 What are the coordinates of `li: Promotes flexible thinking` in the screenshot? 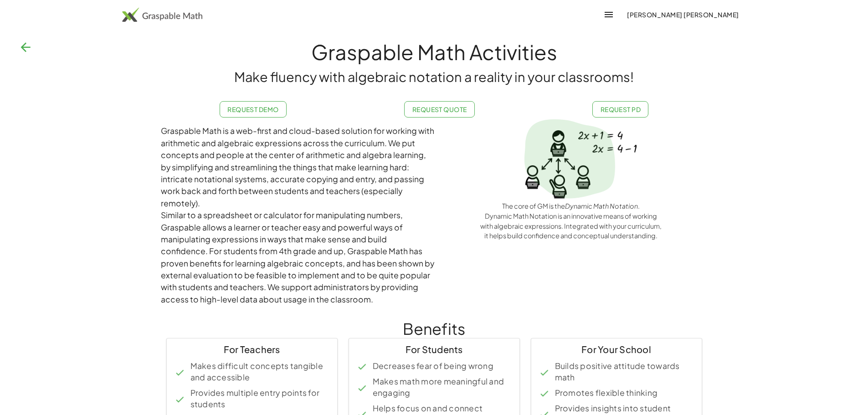 It's located at (616, 393).